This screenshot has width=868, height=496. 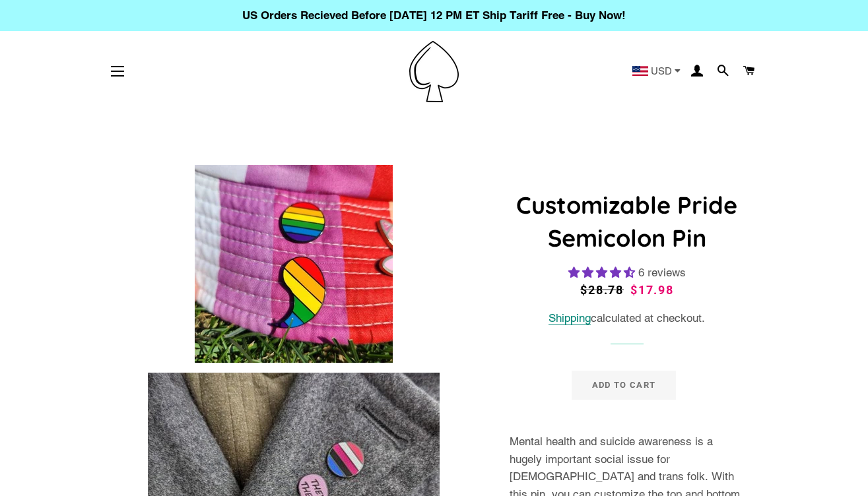 What do you see at coordinates (627, 222) in the screenshot?
I see `h1: Customizable Pride Semicolon Pin` at bounding box center [627, 222].